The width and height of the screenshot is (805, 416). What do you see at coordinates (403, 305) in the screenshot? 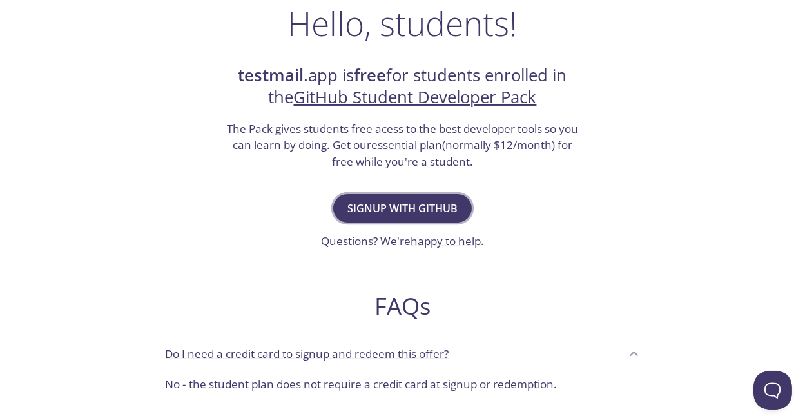
I see `h2: FAQs` at bounding box center [403, 305].